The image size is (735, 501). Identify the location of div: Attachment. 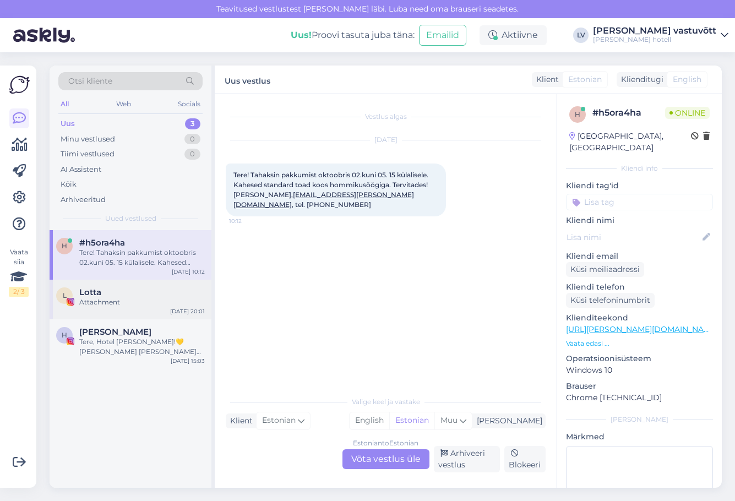
(142, 302).